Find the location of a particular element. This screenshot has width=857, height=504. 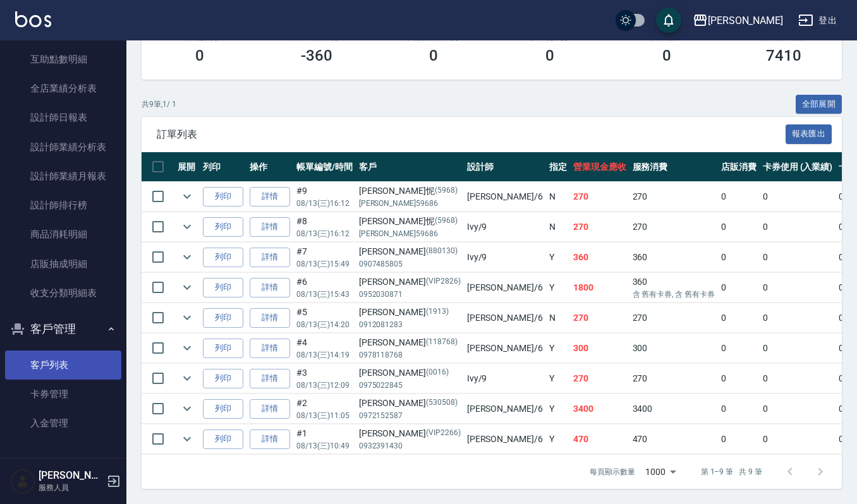

td: #8 is located at coordinates (325, 227).